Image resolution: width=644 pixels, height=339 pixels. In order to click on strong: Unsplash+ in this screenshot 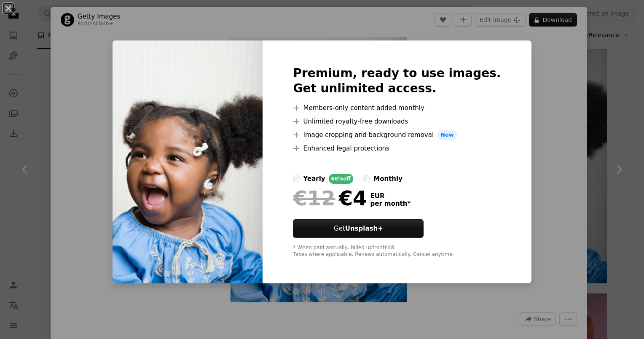, I will do `click(364, 228)`.